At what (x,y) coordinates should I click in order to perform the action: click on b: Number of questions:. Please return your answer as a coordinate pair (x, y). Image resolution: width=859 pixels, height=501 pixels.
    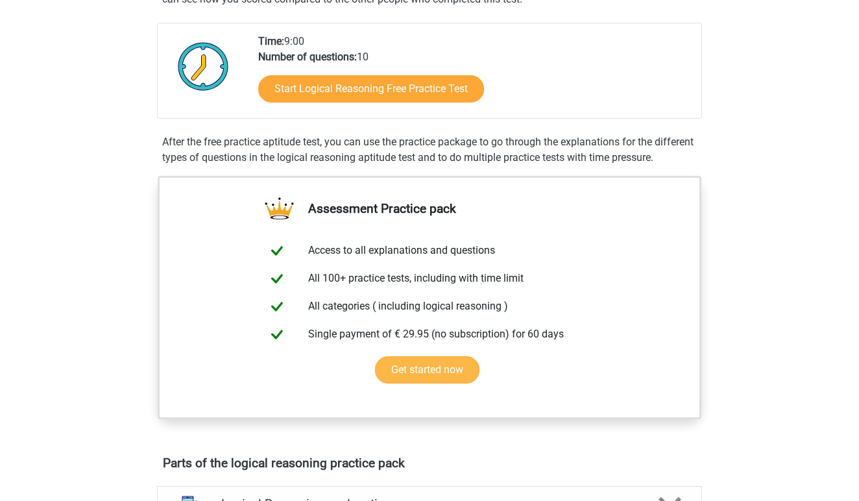
    Looking at the image, I should click on (307, 56).